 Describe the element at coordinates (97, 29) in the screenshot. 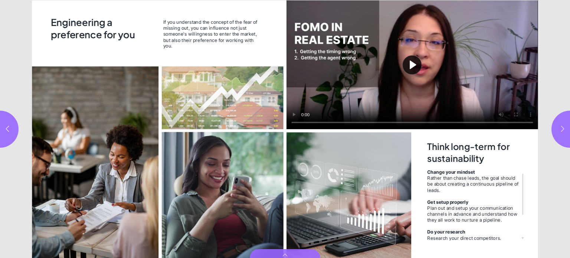

I see `h2: Engineering a preference for you` at that location.